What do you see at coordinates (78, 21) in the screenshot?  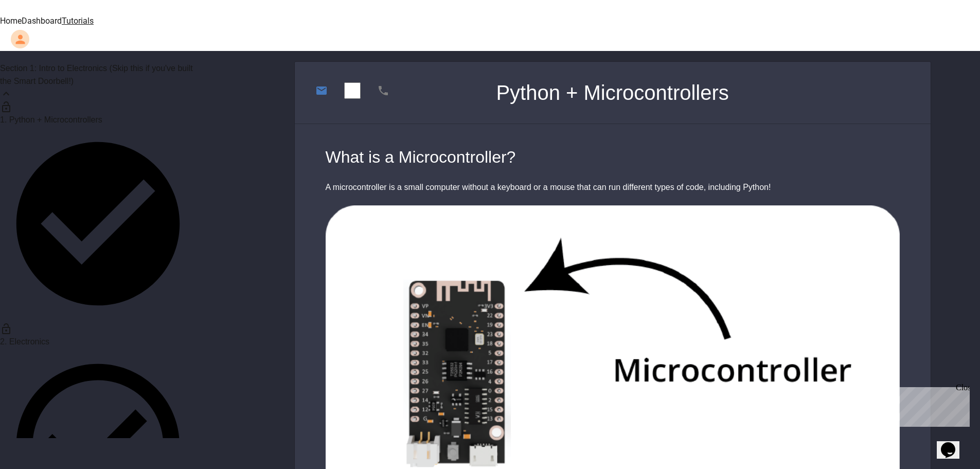 I see `a: Tutorials` at bounding box center [78, 21].